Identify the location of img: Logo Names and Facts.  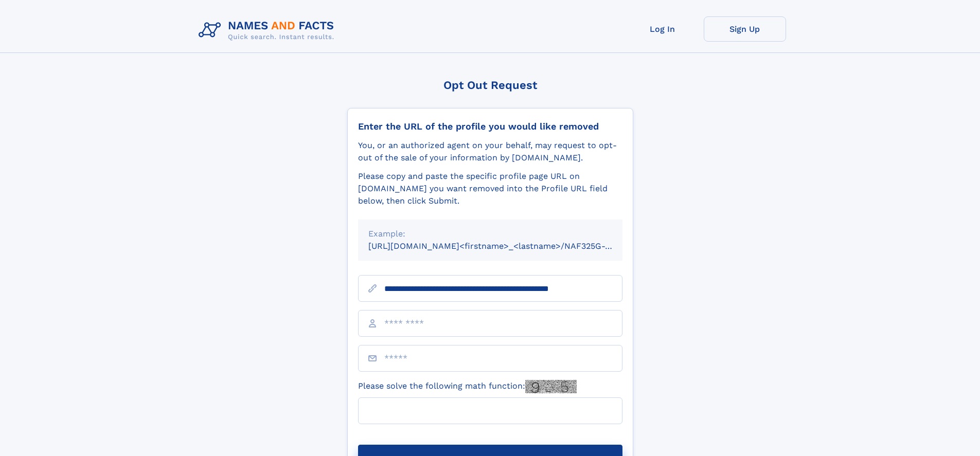
(269, 30).